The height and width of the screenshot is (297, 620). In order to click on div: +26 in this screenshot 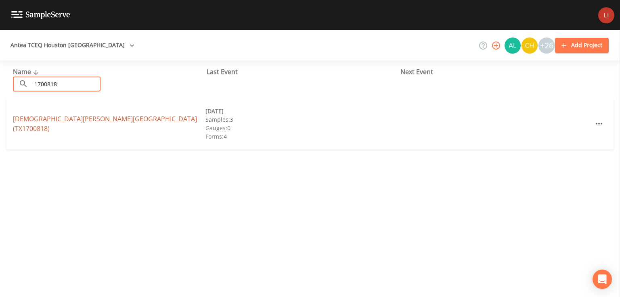, I will do `click(546, 46)`.